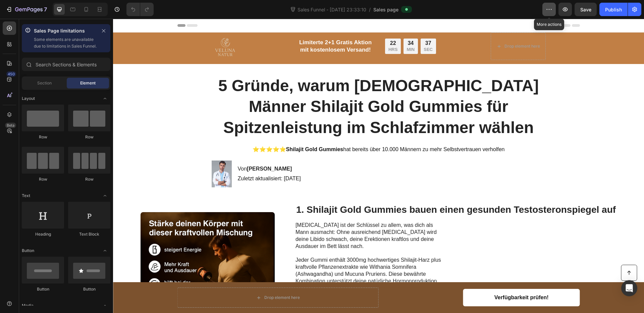  I want to click on div: Open Intercom Messenger, so click(630, 289).